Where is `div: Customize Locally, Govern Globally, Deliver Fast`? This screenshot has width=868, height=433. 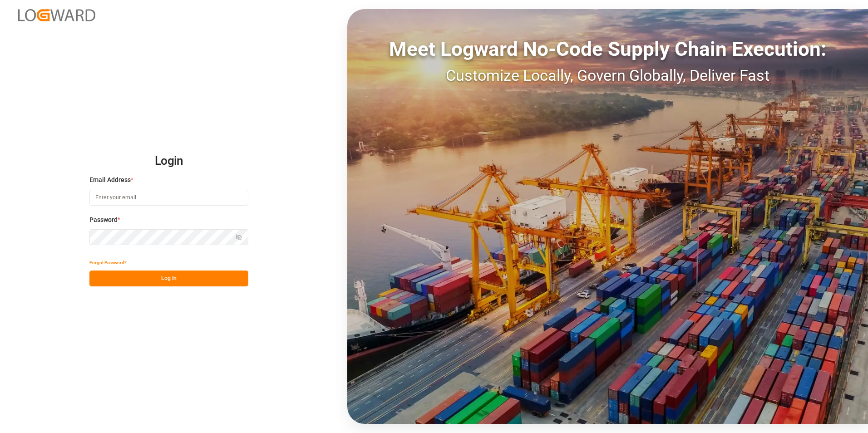
div: Customize Locally, Govern Globally, Deliver Fast is located at coordinates (607, 76).